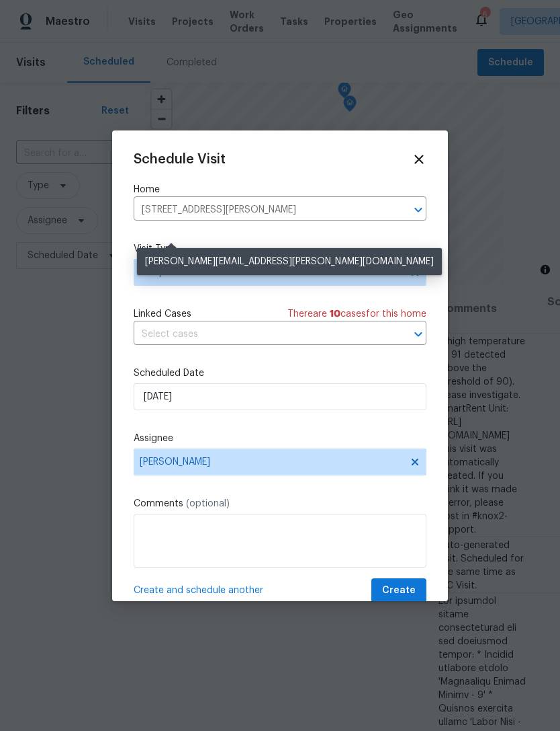  Describe the element at coordinates (208, 504) in the screenshot. I see `span: (optional)` at that location.